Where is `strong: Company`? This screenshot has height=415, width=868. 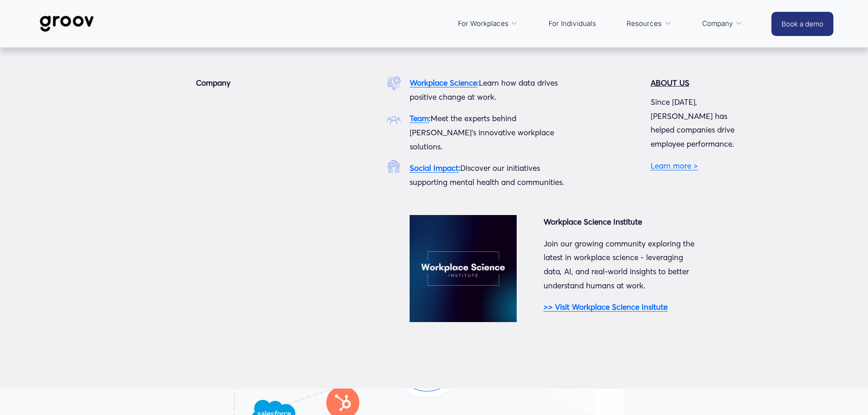
strong: Company is located at coordinates (213, 83).